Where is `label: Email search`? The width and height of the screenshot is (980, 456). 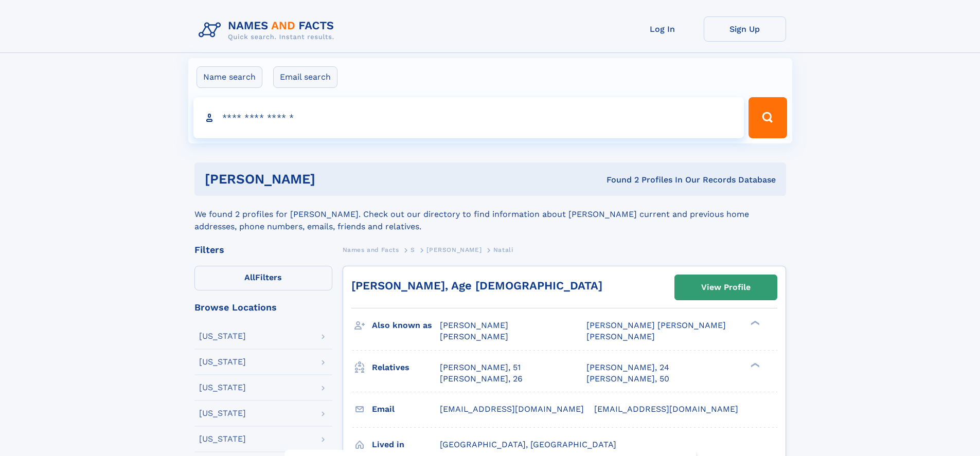 label: Email search is located at coordinates (305, 77).